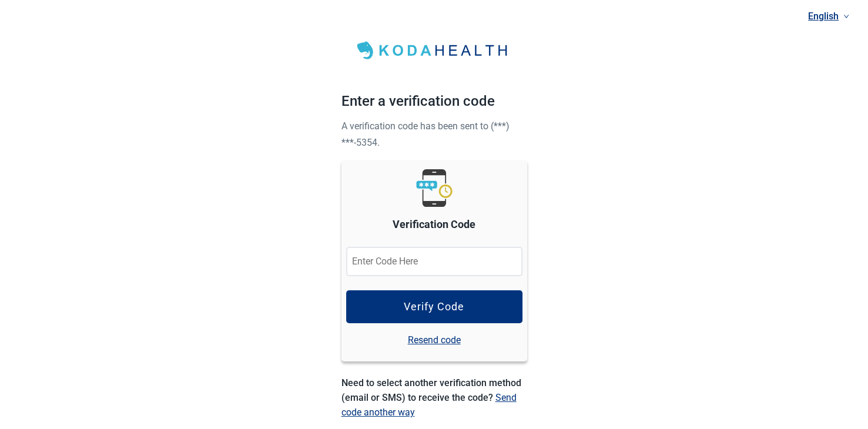  I want to click on label: Verification Code, so click(434, 224).